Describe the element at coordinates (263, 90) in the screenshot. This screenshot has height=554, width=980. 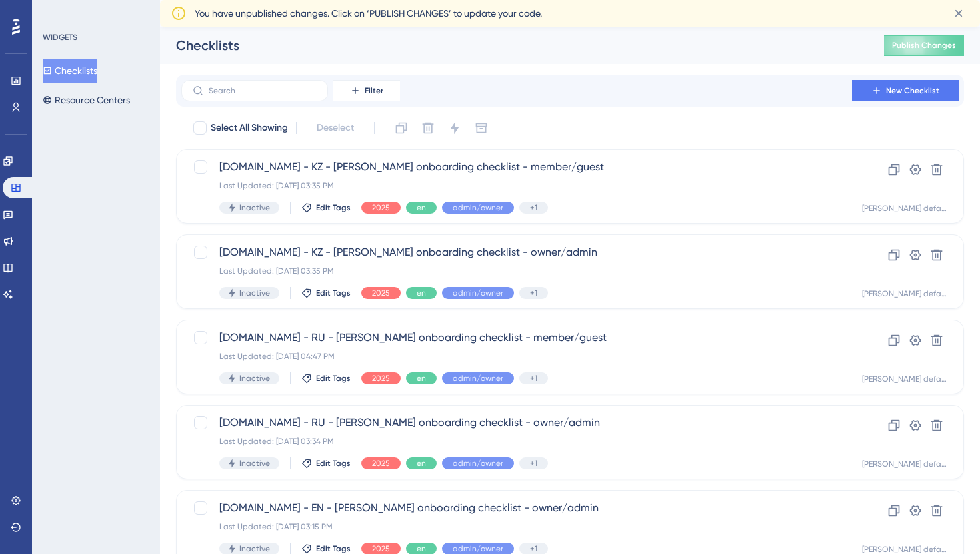
I see `input: Search` at that location.